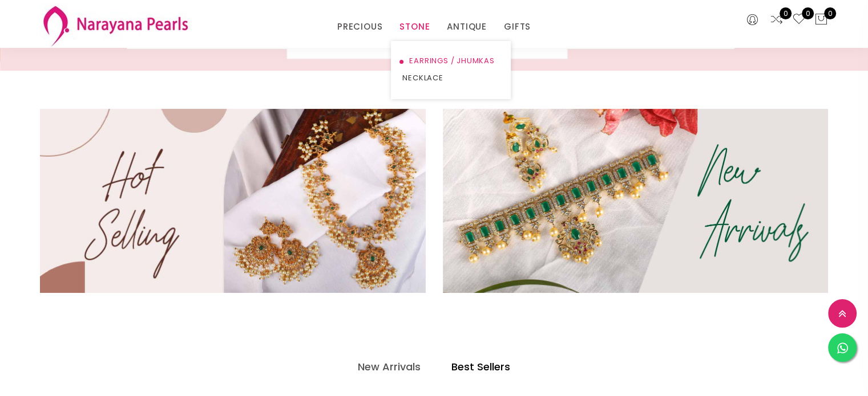 The image size is (868, 396). Describe the element at coordinates (821, 20) in the screenshot. I see `button: 0` at that location.